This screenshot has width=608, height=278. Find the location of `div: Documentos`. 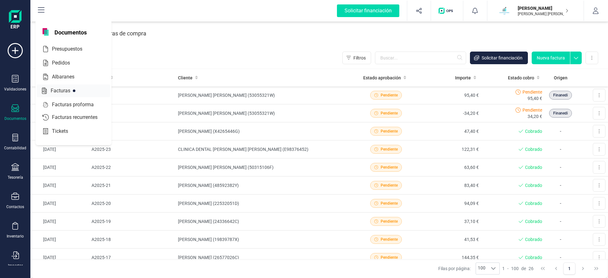

div: Documentos is located at coordinates (15, 119).